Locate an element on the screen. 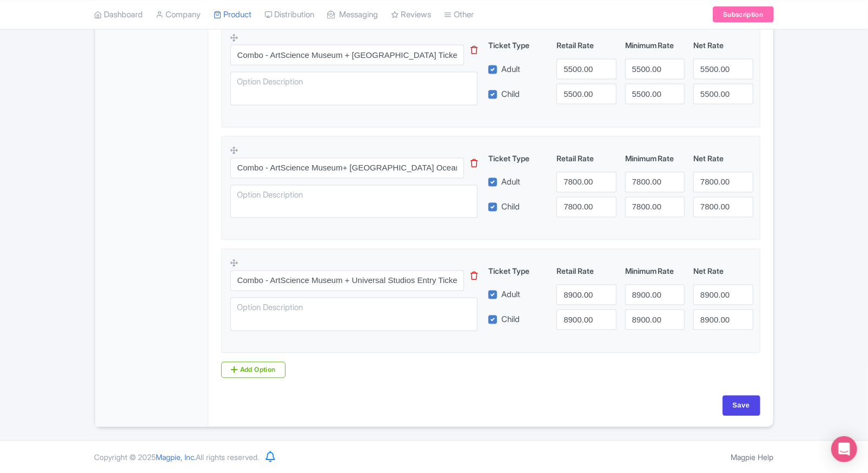 The height and width of the screenshot is (473, 868). input: Save is located at coordinates (741, 406).